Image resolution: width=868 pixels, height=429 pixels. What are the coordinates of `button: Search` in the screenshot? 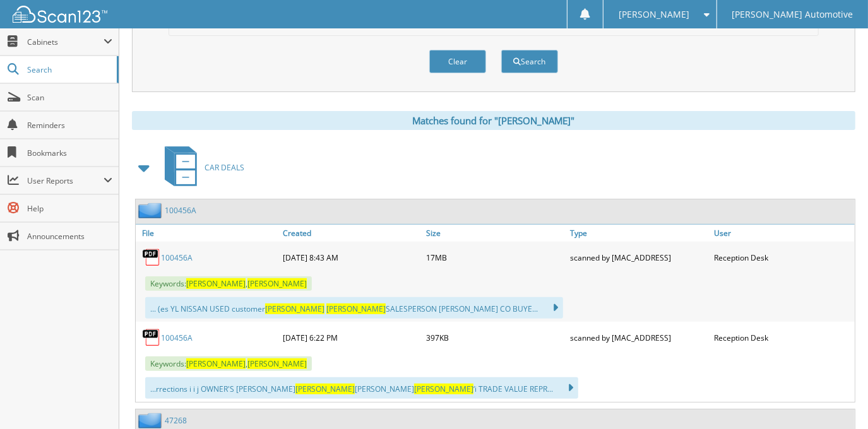 It's located at (529, 61).